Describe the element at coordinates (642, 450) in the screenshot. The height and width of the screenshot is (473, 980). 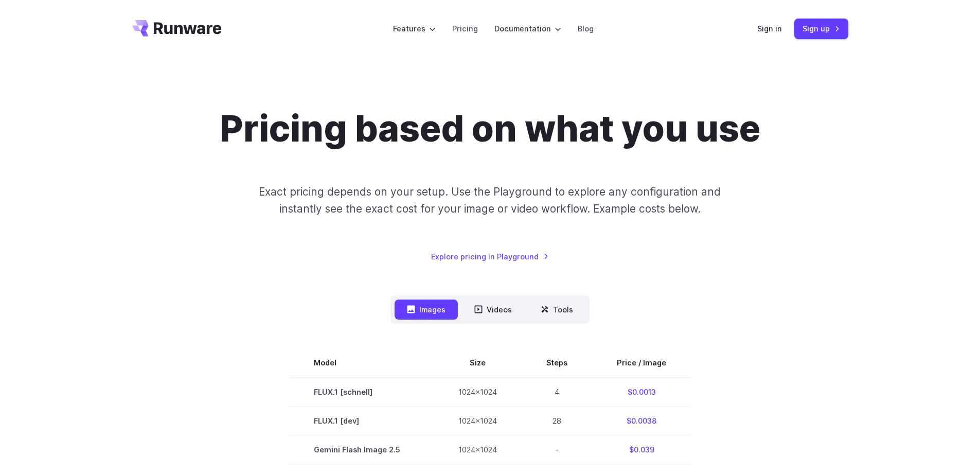
I see `td: $0.039` at that location.